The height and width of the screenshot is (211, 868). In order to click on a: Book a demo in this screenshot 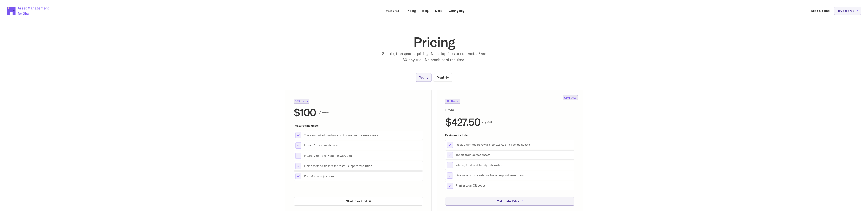, I will do `click(820, 11)`.